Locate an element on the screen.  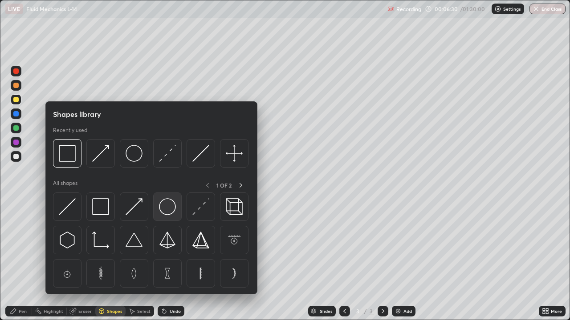
img: svg+xml;charset=utf-8,%3Csvg%20xmlns%3D%22http%3A%2F%2Fwww.w3.org%2F2000%2Fsvg%22%20width%3D%2240... is located at coordinates (234, 154).